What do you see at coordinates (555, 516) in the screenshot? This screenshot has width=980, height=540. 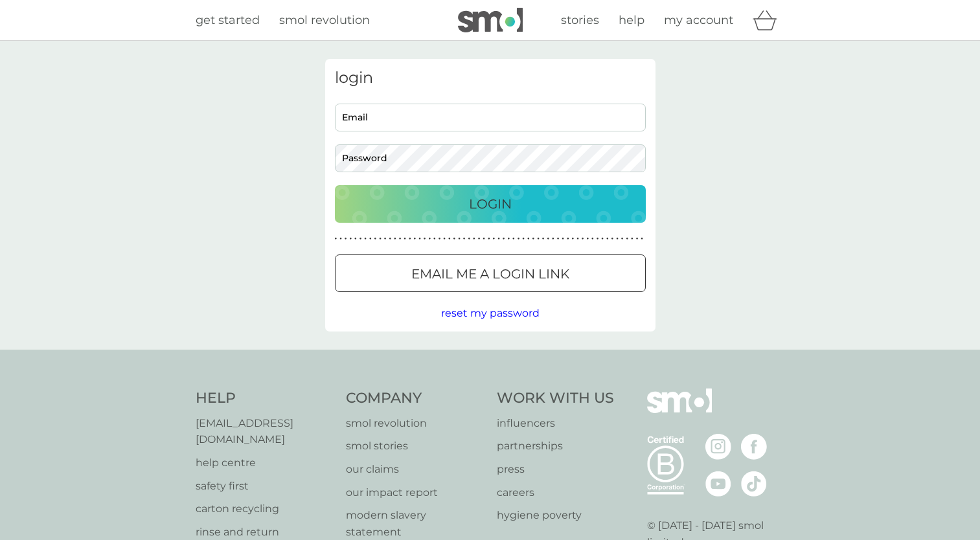 I see `a: hygiene poverty` at bounding box center [555, 516].